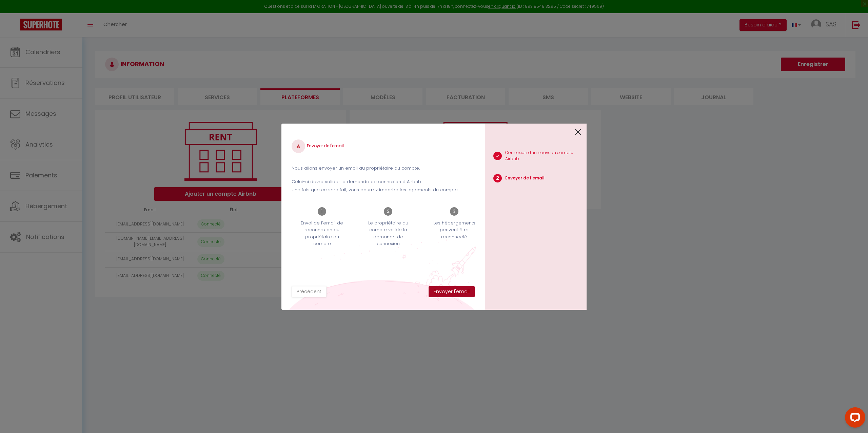  I want to click on p: Nous allons envoyer un email au propriétaire du compte., so click(383, 169).